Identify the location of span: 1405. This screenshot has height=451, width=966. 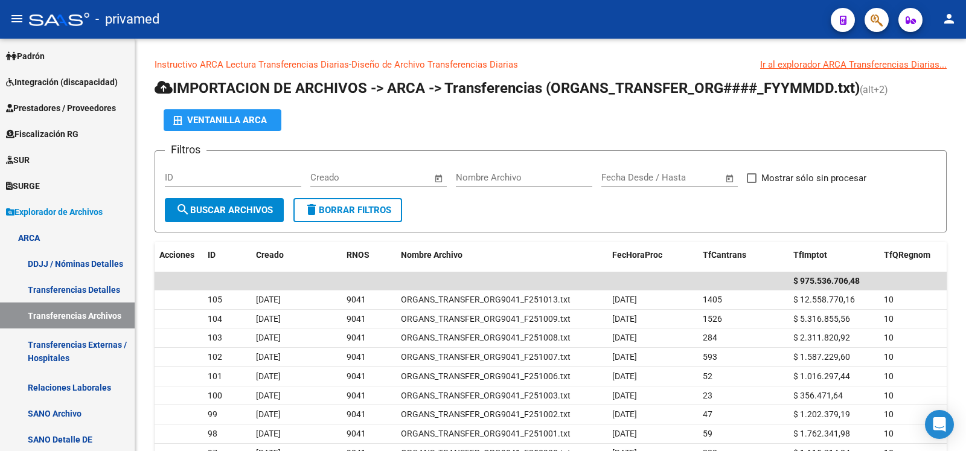
(712, 299).